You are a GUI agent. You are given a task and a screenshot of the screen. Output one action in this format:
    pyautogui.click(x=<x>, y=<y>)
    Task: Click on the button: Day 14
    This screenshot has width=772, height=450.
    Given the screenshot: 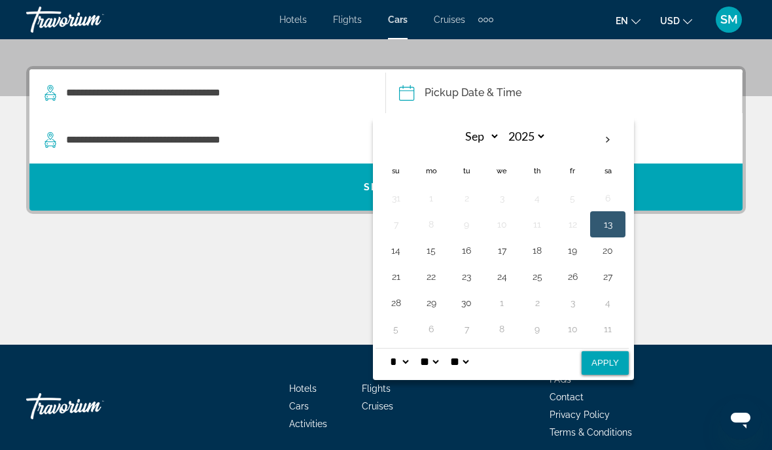 What is the action you would take?
    pyautogui.click(x=396, y=251)
    